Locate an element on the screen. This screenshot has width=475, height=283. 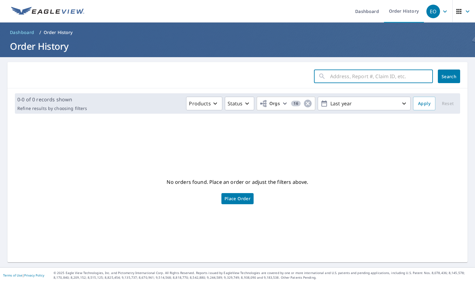
button: Apply is located at coordinates (424, 104).